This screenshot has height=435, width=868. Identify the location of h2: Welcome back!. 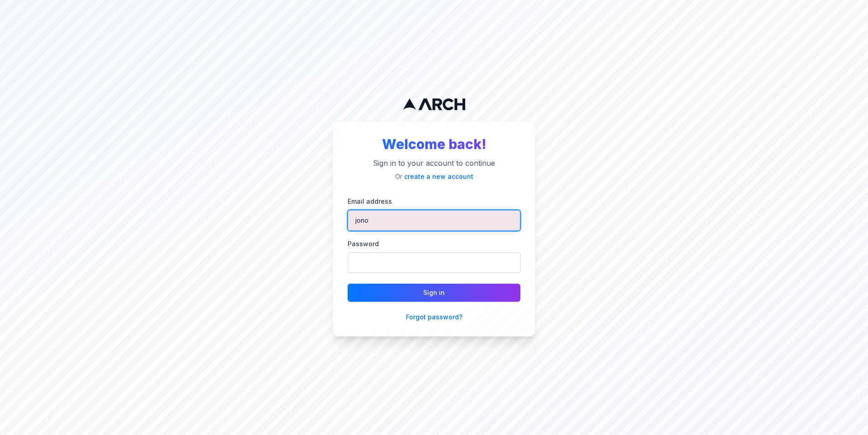
(434, 144).